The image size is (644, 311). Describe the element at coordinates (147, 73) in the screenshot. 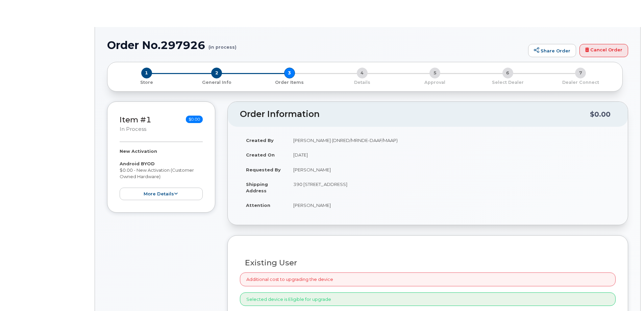

I see `span: 1` at that location.